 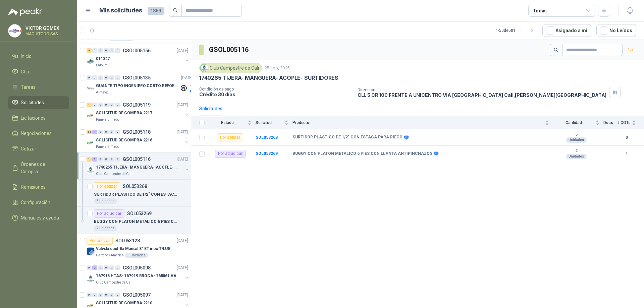 What do you see at coordinates (124, 113) in the screenshot?
I see `p: SOLICITUD DE COMPRA 2217` at bounding box center [124, 113].